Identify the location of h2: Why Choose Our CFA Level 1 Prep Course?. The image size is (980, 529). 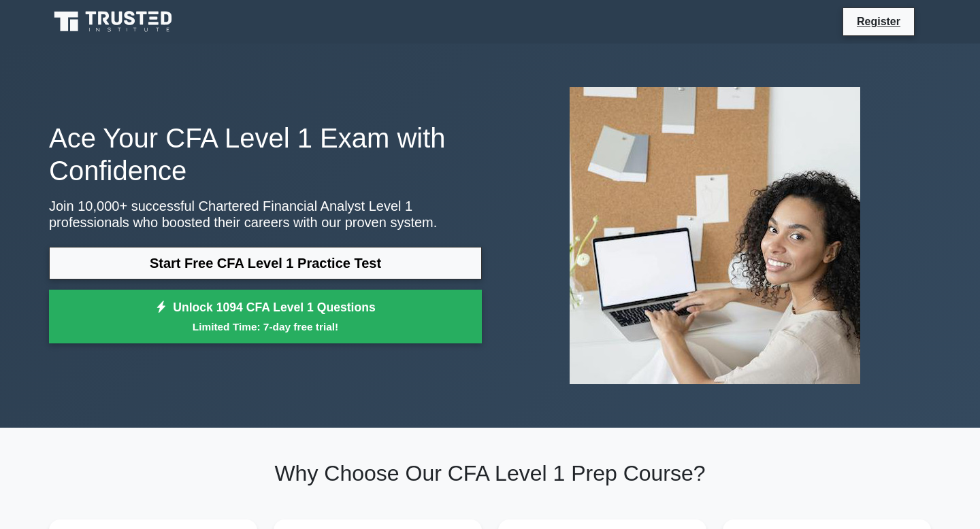
(490, 473).